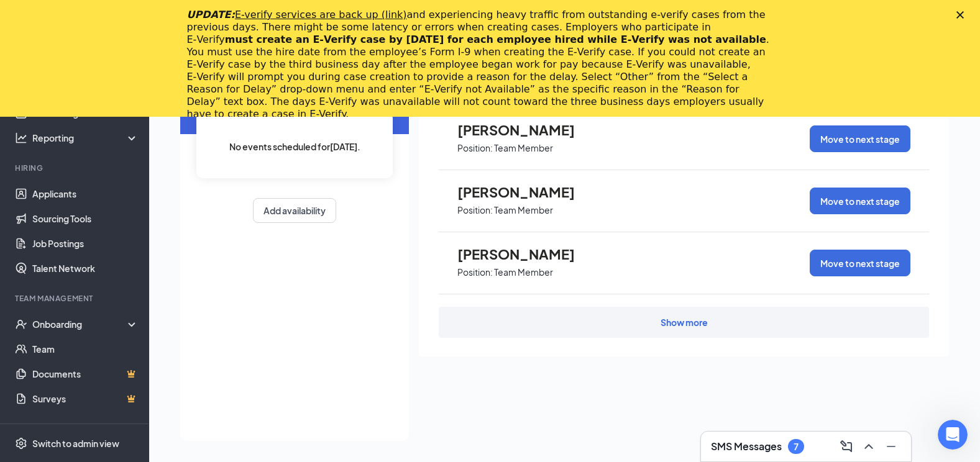 Image resolution: width=980 pixels, height=462 pixels. What do you see at coordinates (80, 324) in the screenshot?
I see `div: Onboarding` at bounding box center [80, 324].